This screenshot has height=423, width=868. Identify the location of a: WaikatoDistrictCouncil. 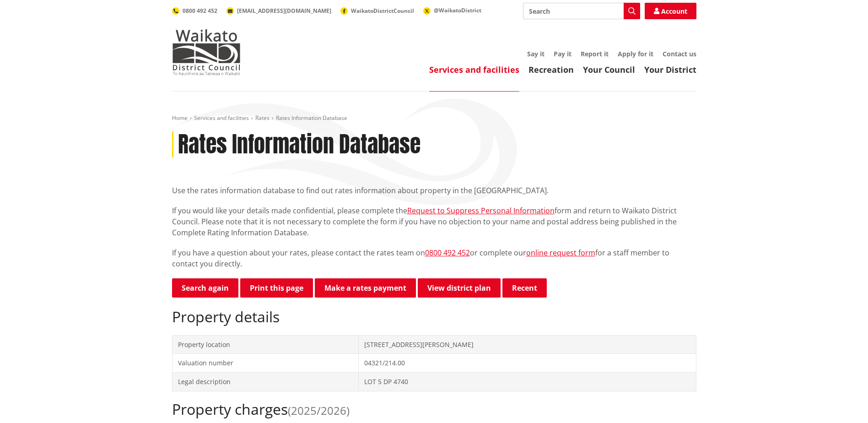
(377, 10).